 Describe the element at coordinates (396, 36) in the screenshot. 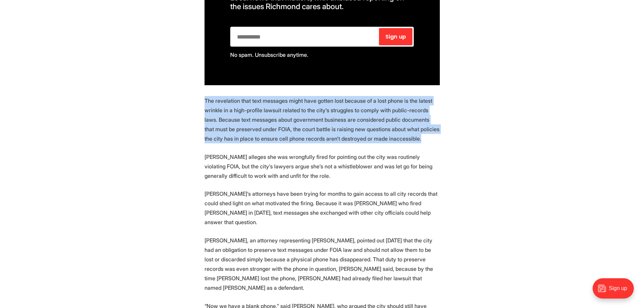

I see `span: Sign up` at that location.